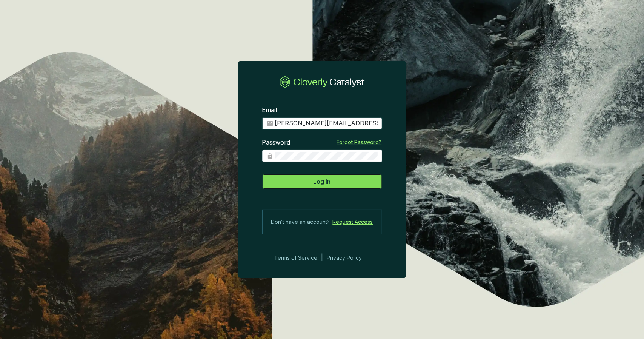 Image resolution: width=644 pixels, height=339 pixels. Describe the element at coordinates (326, 156) in the screenshot. I see `input: Password` at that location.